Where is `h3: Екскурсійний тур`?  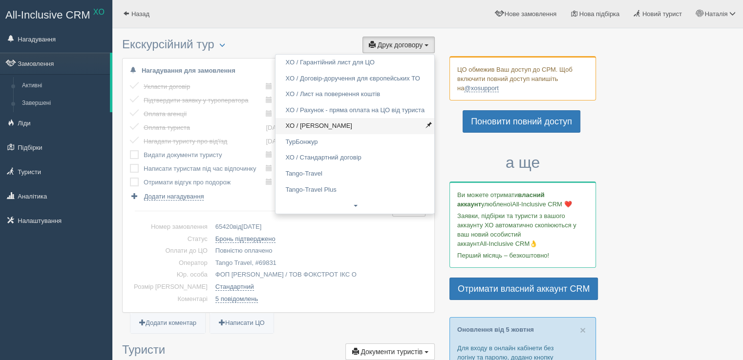 h3: Екскурсійний тур is located at coordinates (278, 45).